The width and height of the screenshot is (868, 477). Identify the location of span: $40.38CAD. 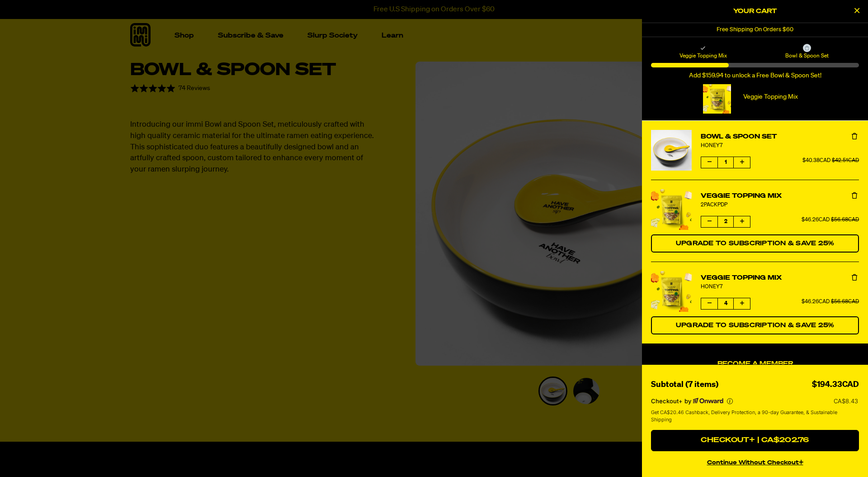
(816, 160).